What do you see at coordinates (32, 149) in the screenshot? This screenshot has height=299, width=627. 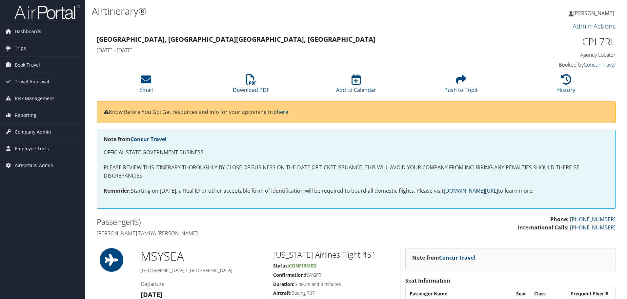 I see `span: Employee Tools` at bounding box center [32, 149].